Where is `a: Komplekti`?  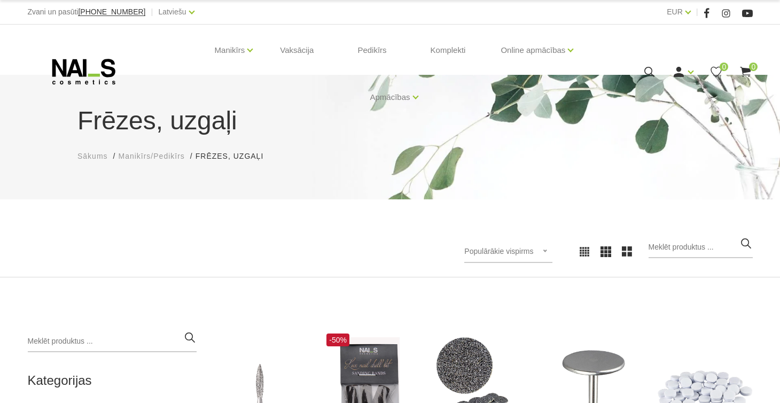 a: Komplekti is located at coordinates (448, 50).